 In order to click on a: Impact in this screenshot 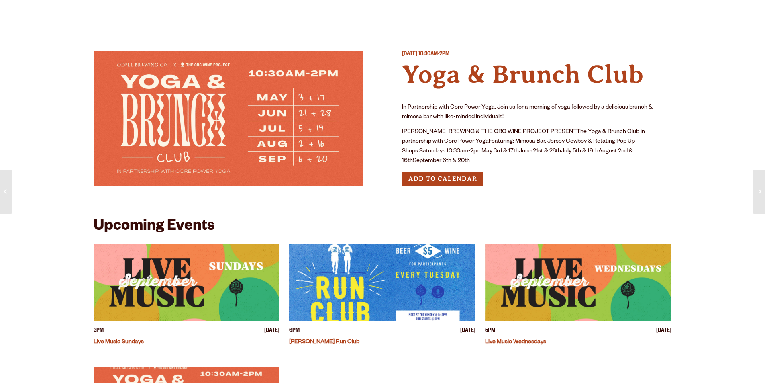, I will do `click(540, 14)`.